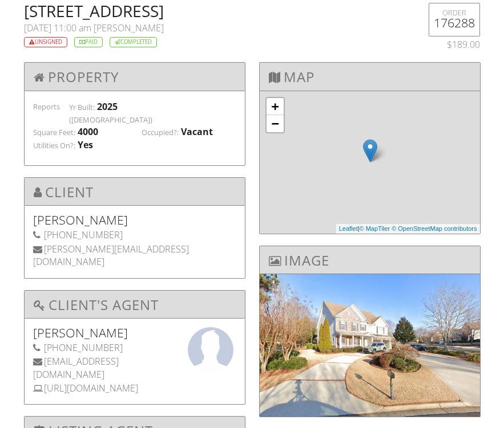 The height and width of the screenshot is (428, 504). Describe the element at coordinates (434, 229) in the screenshot. I see `a: © OpenStreetMap contributors` at that location.